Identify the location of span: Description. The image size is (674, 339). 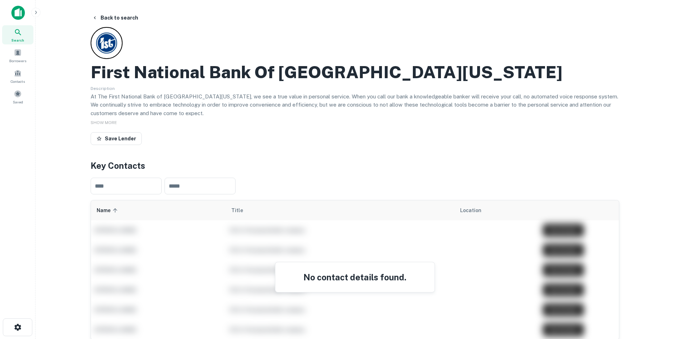
(103, 89).